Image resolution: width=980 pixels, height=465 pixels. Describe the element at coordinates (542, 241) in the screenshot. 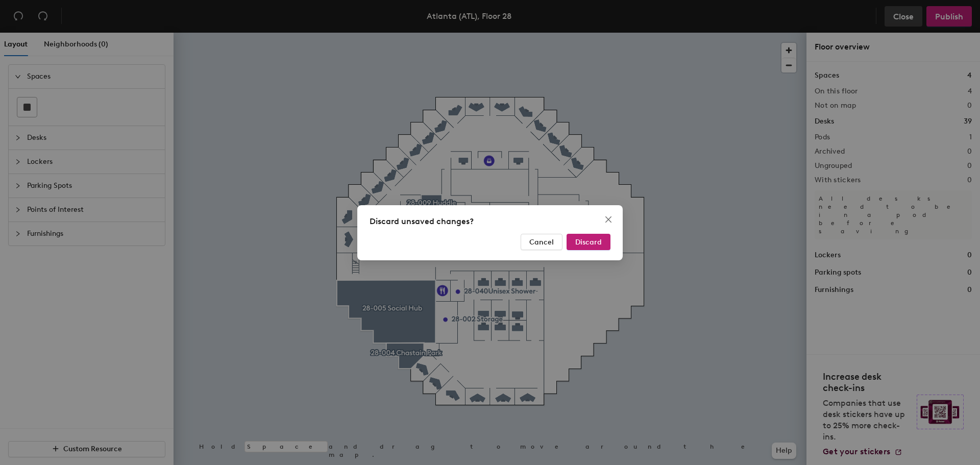

I see `span: Cancel` at that location.